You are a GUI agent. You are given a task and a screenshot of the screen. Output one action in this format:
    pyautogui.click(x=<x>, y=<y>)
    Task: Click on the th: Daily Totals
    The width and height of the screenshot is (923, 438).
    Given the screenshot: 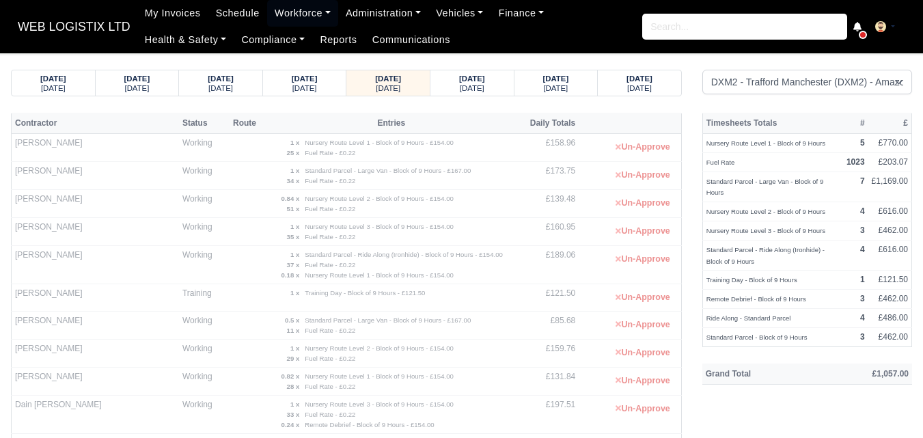 What is the action you would take?
    pyautogui.click(x=549, y=123)
    